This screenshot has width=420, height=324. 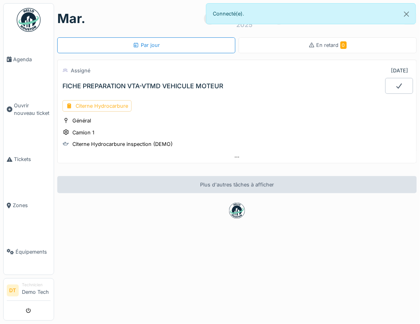 I want to click on span: En retard, so click(x=332, y=45).